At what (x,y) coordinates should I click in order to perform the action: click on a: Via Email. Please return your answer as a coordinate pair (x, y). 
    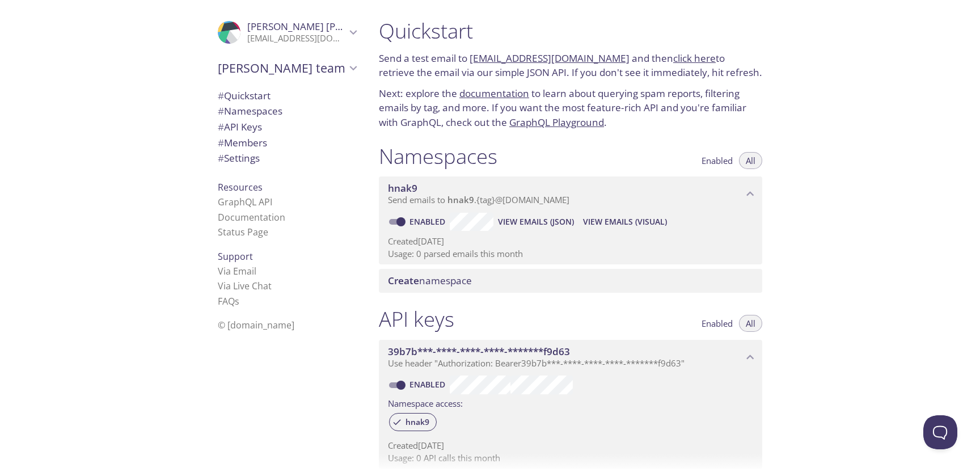
    Looking at the image, I should click on (237, 271).